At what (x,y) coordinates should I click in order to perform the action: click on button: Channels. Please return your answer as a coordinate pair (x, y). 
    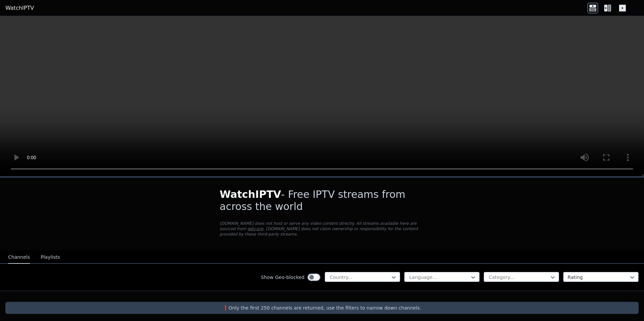
    Looking at the image, I should click on (19, 257).